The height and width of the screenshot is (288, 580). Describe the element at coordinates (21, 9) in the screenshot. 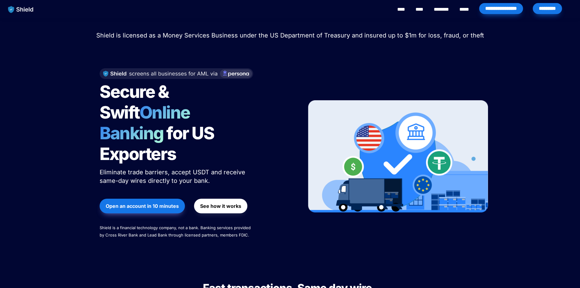

I see `img: website logo` at that location.